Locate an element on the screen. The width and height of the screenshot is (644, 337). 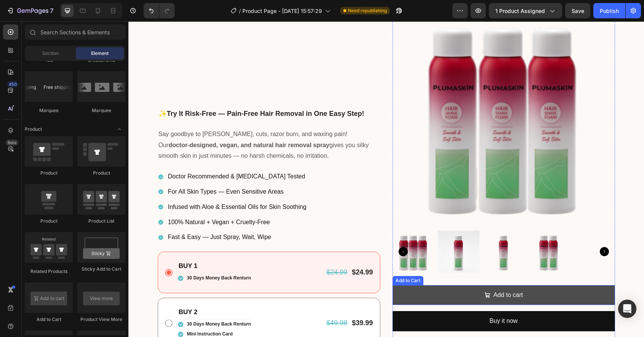
div: Open Intercom Messenger is located at coordinates (627, 309).